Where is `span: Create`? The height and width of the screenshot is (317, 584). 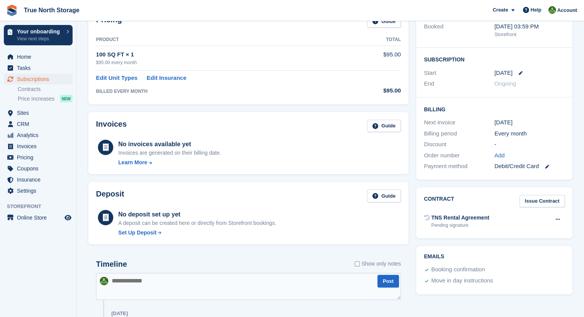
span: Create is located at coordinates (500, 10).